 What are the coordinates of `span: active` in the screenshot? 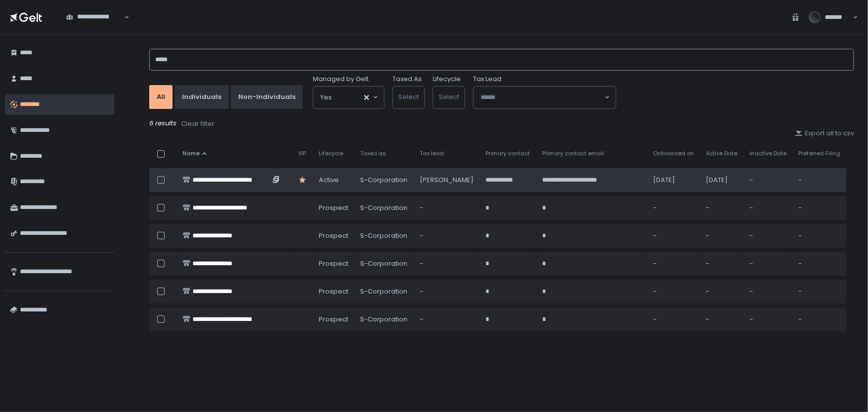 It's located at (329, 180).